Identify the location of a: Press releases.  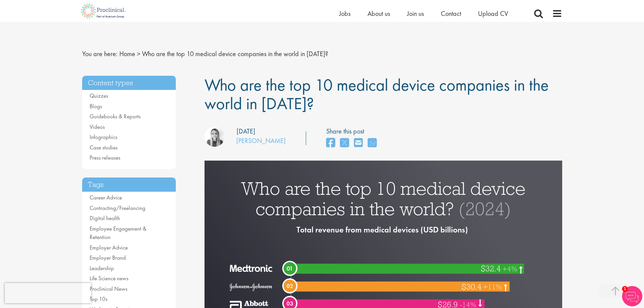
(105, 158).